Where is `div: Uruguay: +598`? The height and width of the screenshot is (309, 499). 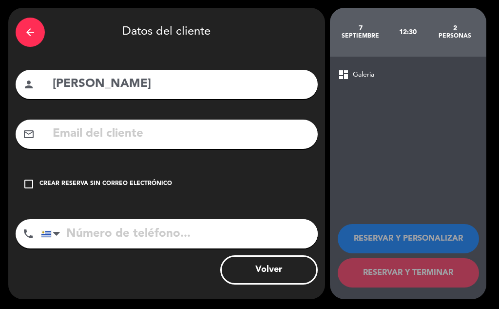
div: Uruguay: +598 is located at coordinates (53, 234).